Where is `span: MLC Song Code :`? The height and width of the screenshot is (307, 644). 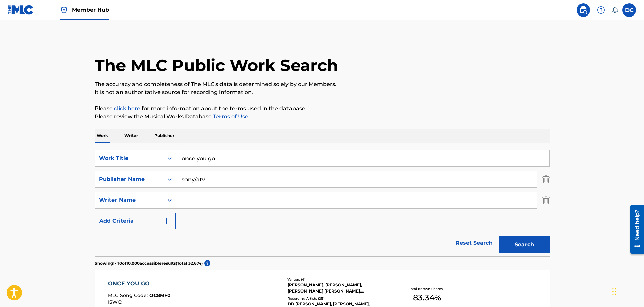 span: MLC Song Code : is located at coordinates (129, 295).